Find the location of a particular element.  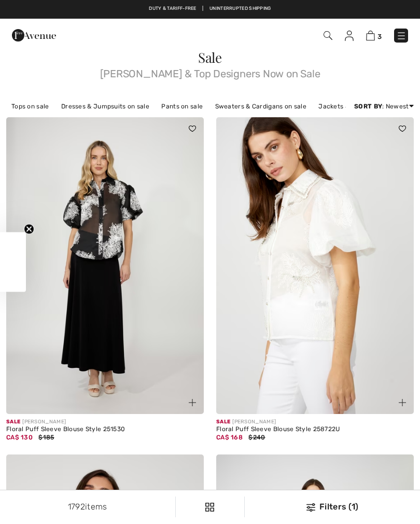

img: My Info is located at coordinates (349, 36).